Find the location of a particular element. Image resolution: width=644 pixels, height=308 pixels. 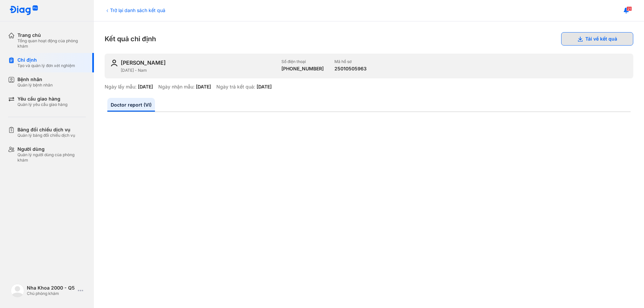

div: Quản lý bảng đối chiếu dịch vụ is located at coordinates (47, 136).